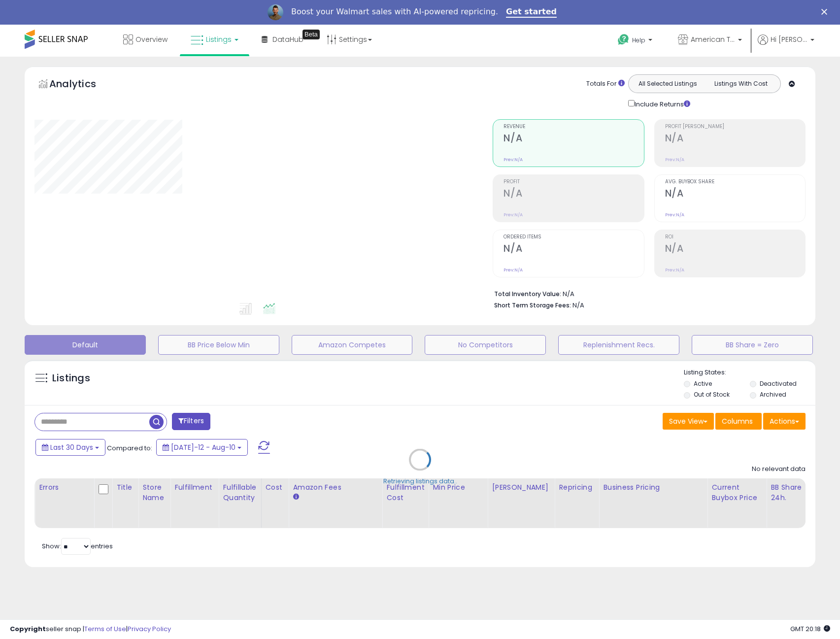 The width and height of the screenshot is (840, 639). Describe the element at coordinates (638, 40) in the screenshot. I see `span: Help` at that location.